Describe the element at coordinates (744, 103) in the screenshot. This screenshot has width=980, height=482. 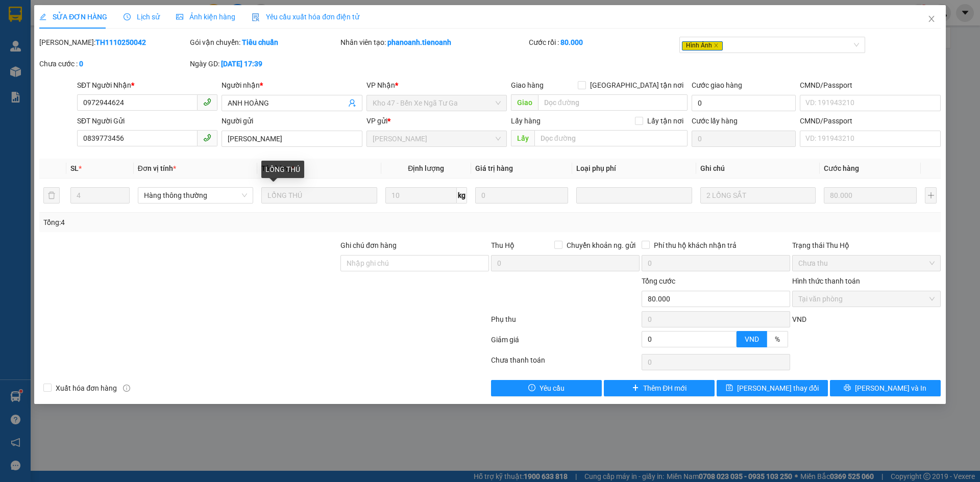
I see `input: Cước giao hàng` at that location.